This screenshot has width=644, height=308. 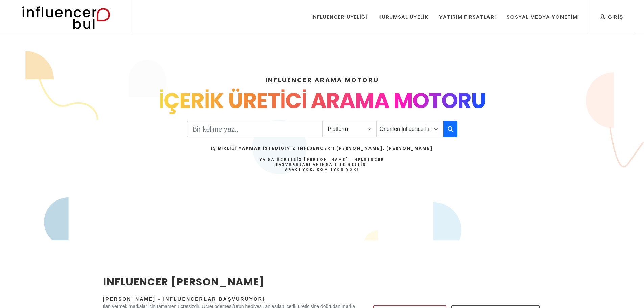 I want to click on h4: INFLUENCER ARAMA MOTORU, so click(x=322, y=80).